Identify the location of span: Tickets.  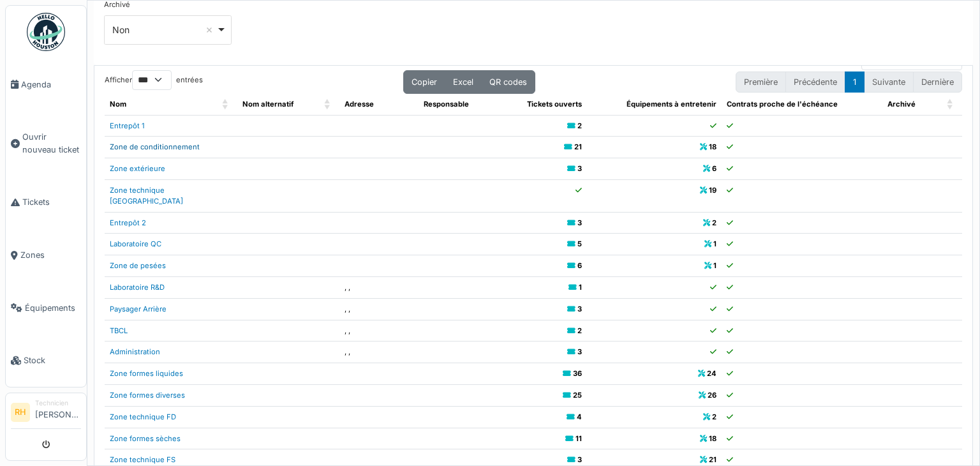
(52, 202).